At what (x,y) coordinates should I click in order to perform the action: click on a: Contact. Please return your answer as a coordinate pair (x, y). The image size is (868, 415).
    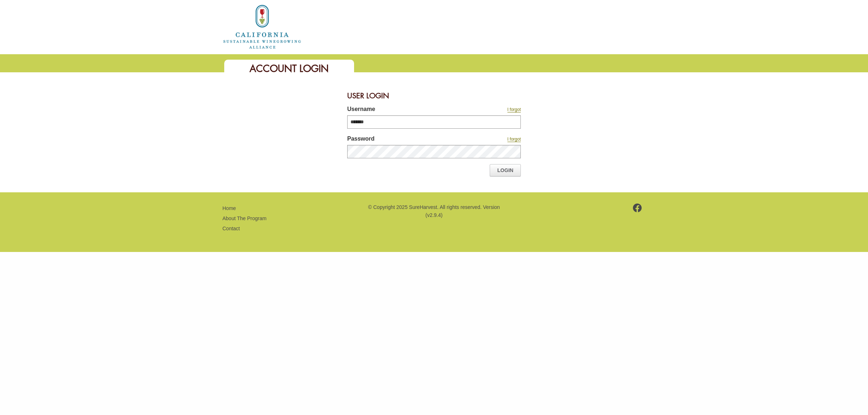
    Looking at the image, I should click on (231, 229).